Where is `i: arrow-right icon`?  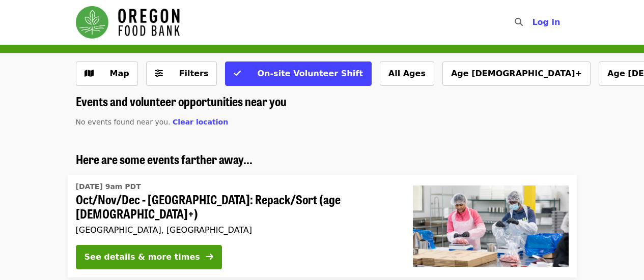 i: arrow-right icon is located at coordinates (210, 257).